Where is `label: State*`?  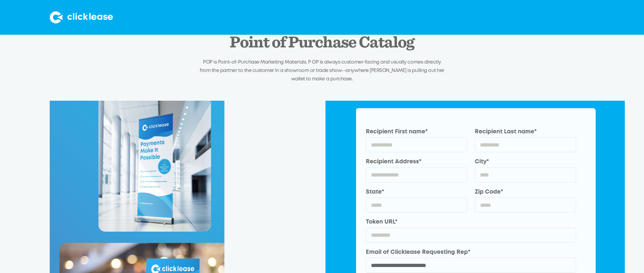
label: State* is located at coordinates (416, 192).